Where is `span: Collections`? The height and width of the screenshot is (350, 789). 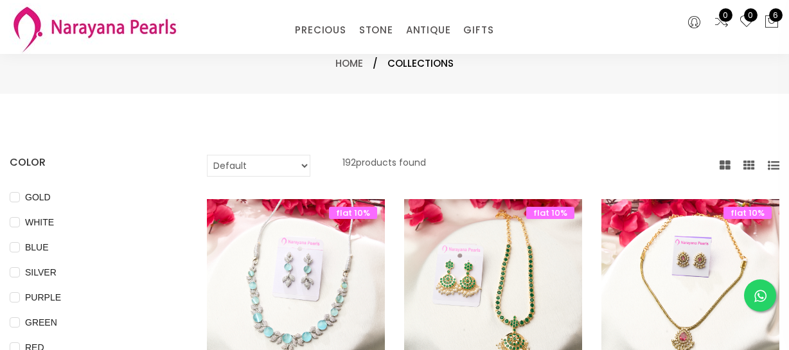
span: Collections is located at coordinates (420, 64).